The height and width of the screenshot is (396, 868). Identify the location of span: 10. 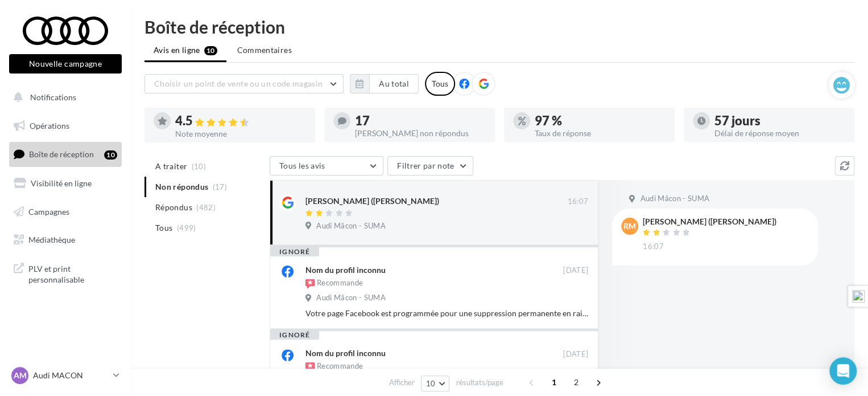
(430, 383).